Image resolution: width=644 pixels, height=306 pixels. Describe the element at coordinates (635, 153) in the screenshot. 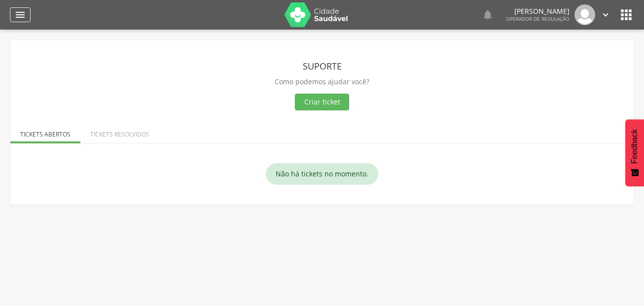

I see `button: Feedback - Mostrar pesquisa` at that location.